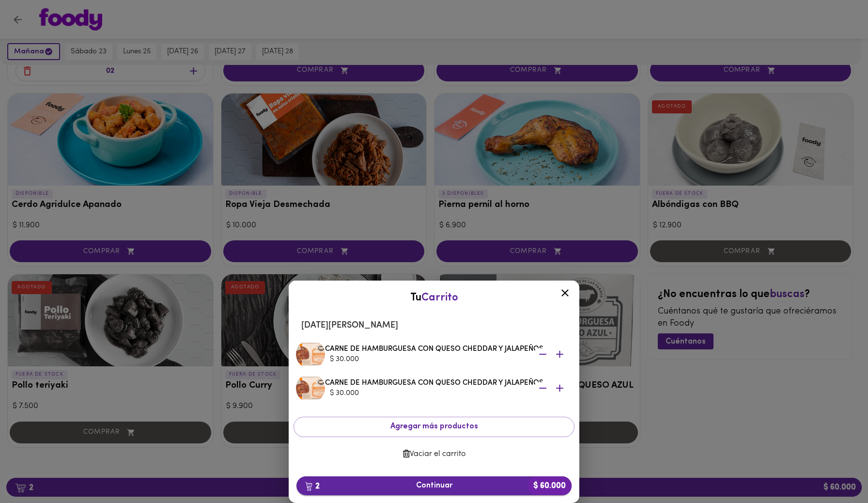 Image resolution: width=868 pixels, height=503 pixels. I want to click on b: $ 60.000, so click(549, 486).